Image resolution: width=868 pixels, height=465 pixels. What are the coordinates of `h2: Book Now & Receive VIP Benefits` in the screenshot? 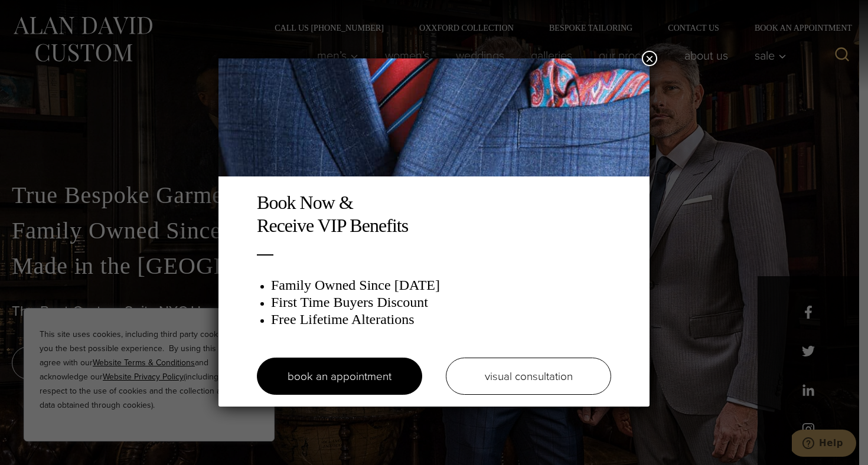 It's located at (434, 213).